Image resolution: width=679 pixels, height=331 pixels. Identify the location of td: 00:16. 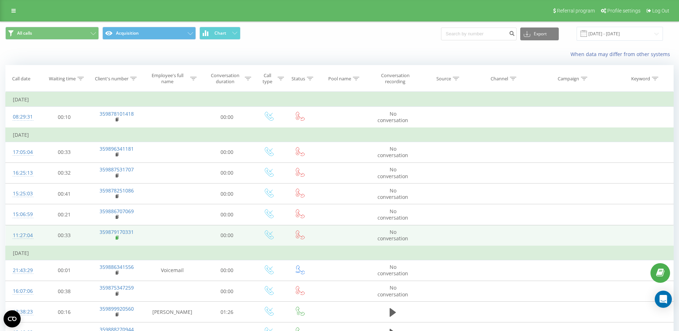
(64, 312).